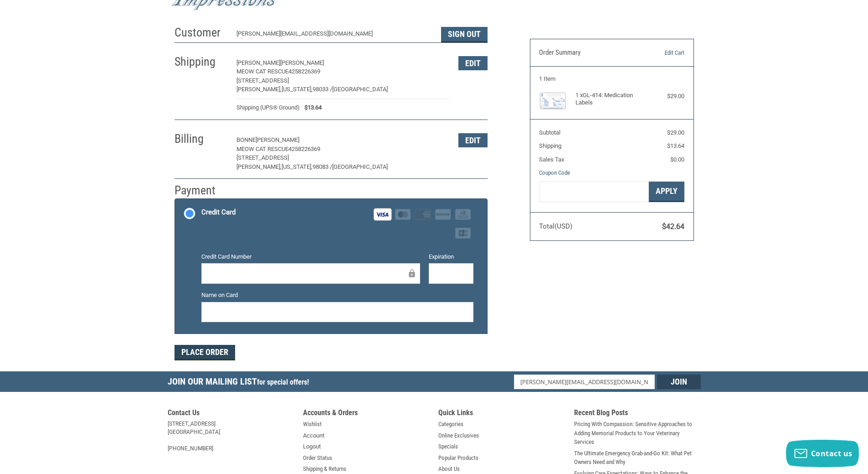  I want to click on span: for special offers!, so click(283, 381).